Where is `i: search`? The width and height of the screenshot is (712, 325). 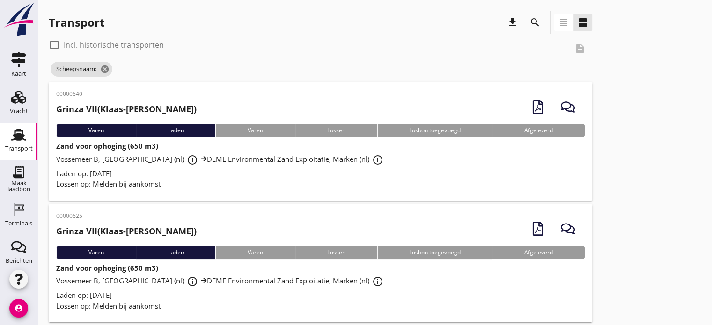
i: search is located at coordinates (535, 22).